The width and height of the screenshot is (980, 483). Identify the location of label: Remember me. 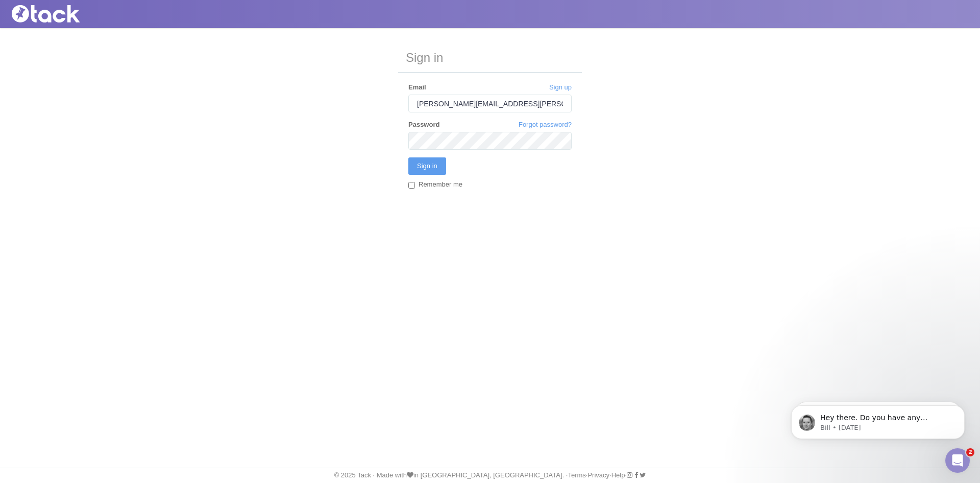
(435, 185).